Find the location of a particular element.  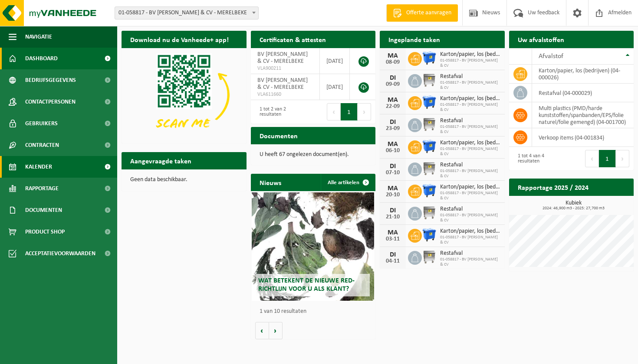

span: VLA611660 is located at coordinates (285, 95).